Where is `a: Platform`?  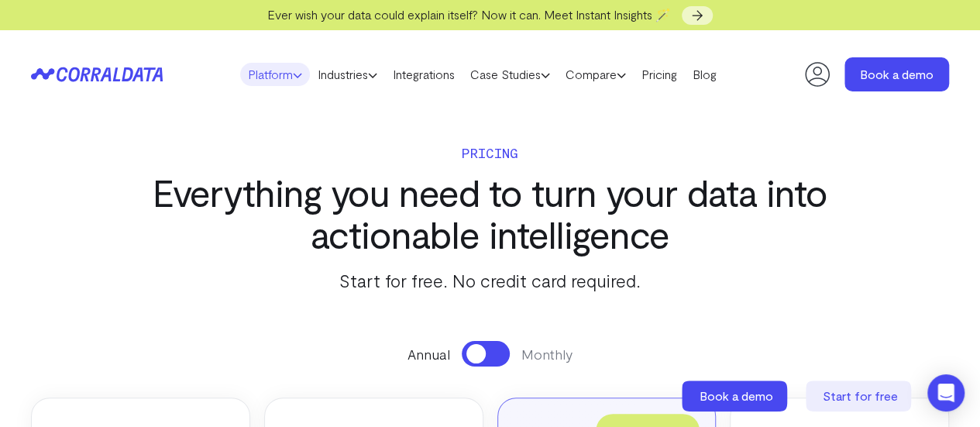
a: Platform is located at coordinates (275, 74).